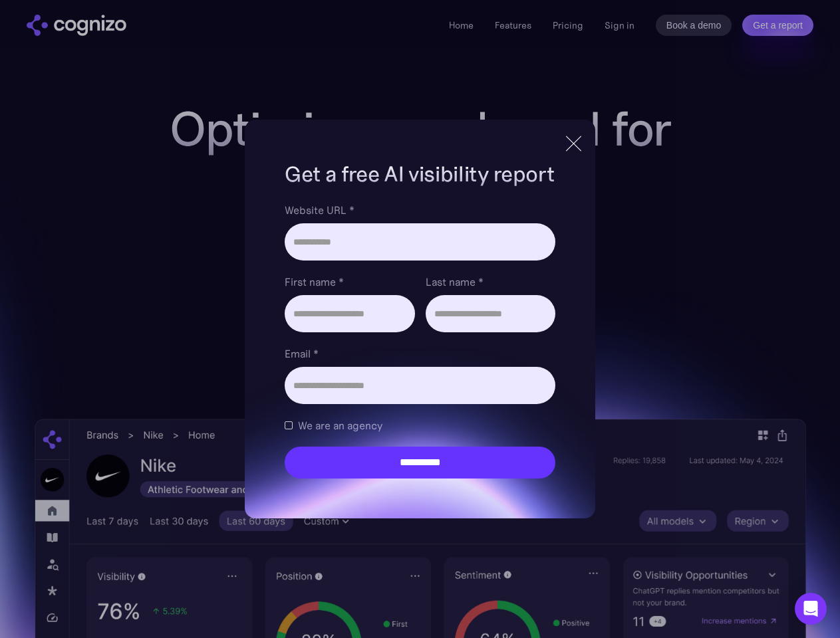  I want to click on label: Website URL *, so click(420, 210).